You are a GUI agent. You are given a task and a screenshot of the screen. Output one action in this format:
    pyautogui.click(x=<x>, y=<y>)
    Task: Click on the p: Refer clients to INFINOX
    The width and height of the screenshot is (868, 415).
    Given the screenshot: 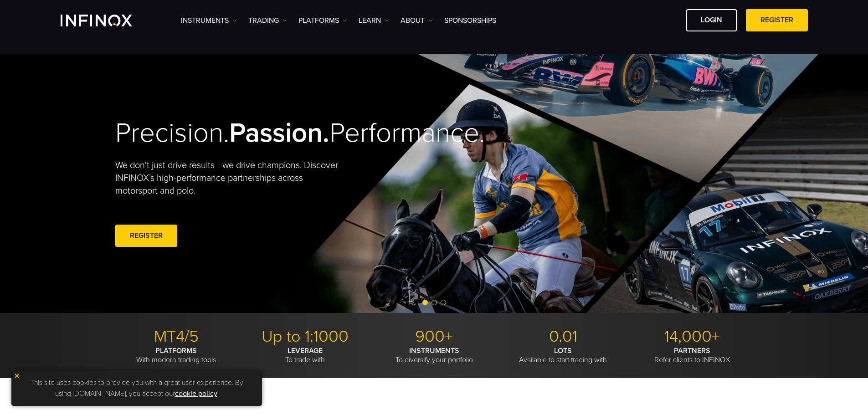 What is the action you would take?
    pyautogui.click(x=692, y=355)
    